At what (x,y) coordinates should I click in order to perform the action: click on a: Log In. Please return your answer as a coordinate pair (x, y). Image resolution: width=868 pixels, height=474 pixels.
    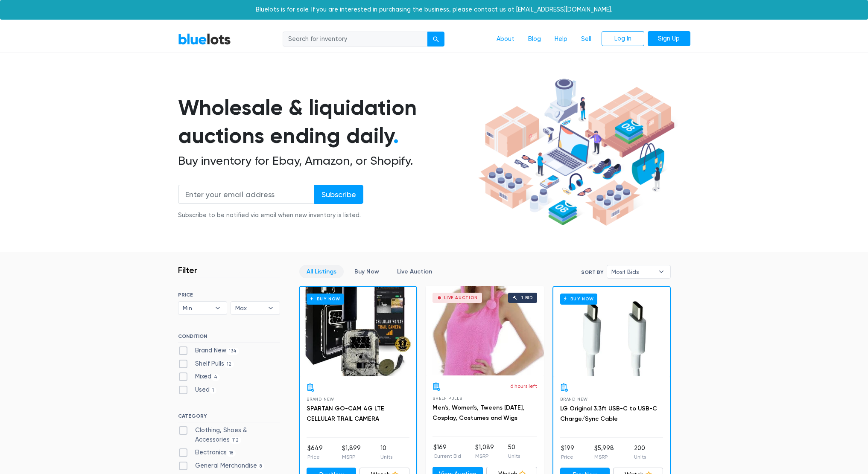
    Looking at the image, I should click on (623, 39).